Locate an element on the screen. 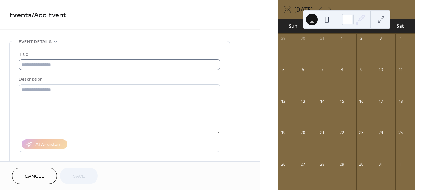 This screenshot has height=190, width=433. div: Mon is located at coordinates (311, 26).